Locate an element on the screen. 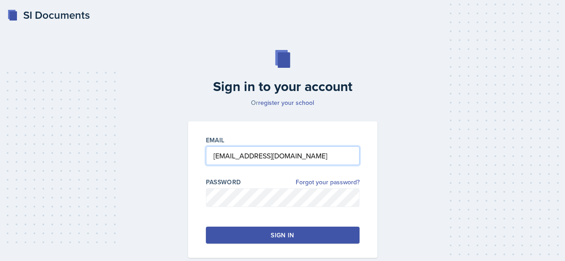  h2: Sign in to your account is located at coordinates (283, 87).